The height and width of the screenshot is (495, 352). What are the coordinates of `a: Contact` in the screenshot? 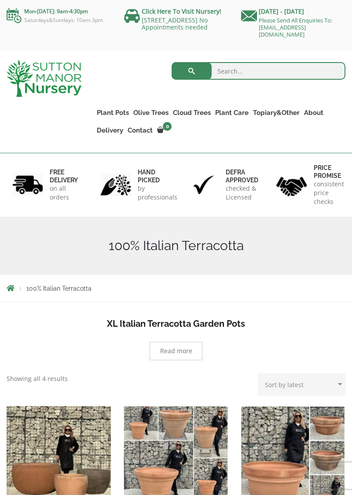 It's located at (140, 130).